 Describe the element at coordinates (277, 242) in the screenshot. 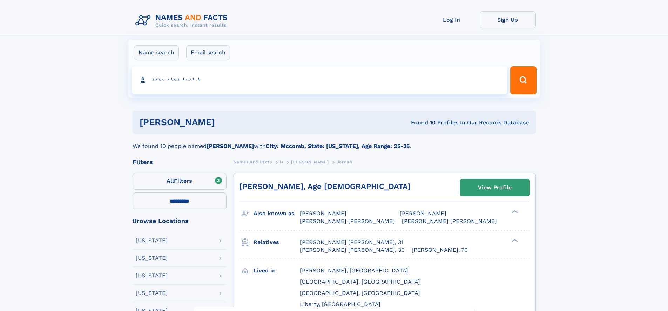

I see `h3: Relatives` at that location.